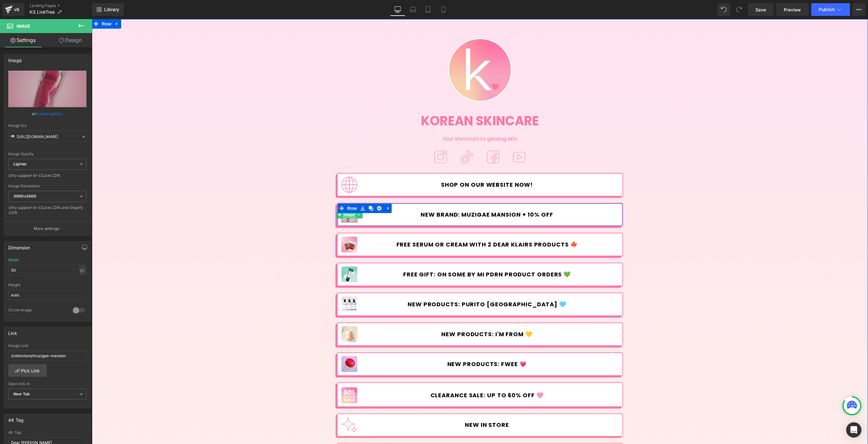 The height and width of the screenshot is (444, 868). What do you see at coordinates (47, 285) in the screenshot?
I see `div: Height` at bounding box center [47, 285].